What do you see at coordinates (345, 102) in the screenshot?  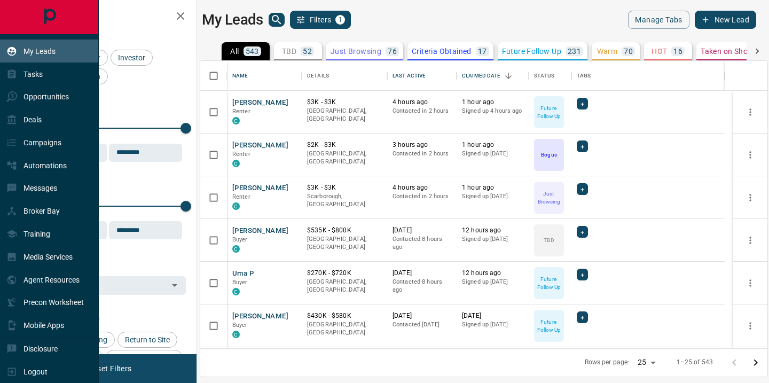 I see `p: $3K - $3K` at bounding box center [345, 102].